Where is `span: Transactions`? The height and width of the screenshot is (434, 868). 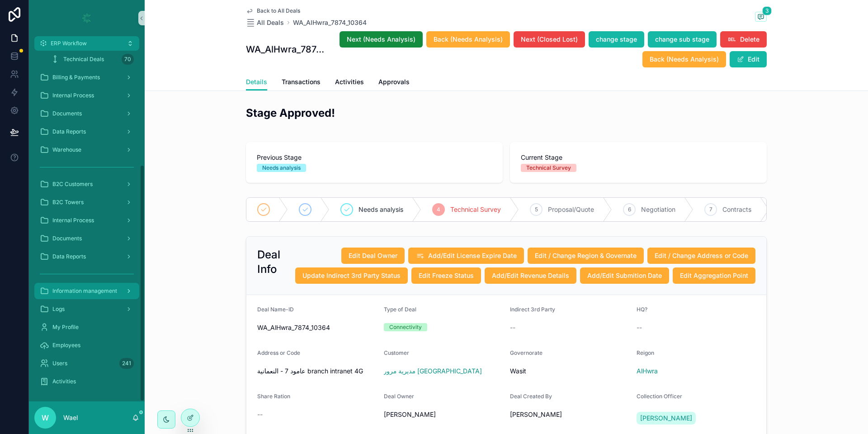
span: Transactions is located at coordinates (301, 82).